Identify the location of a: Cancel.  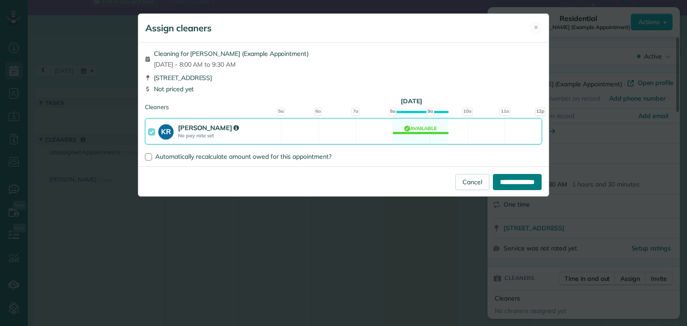
(473, 182).